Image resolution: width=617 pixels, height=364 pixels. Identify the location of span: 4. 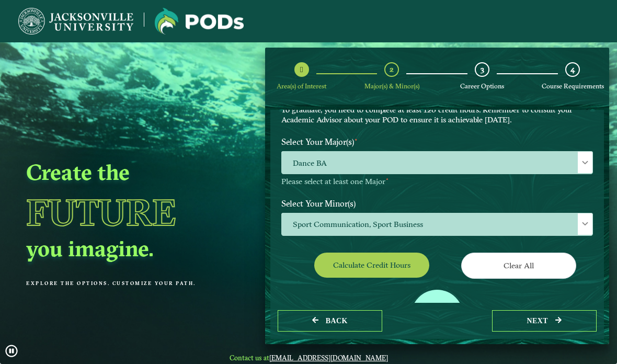
(573, 69).